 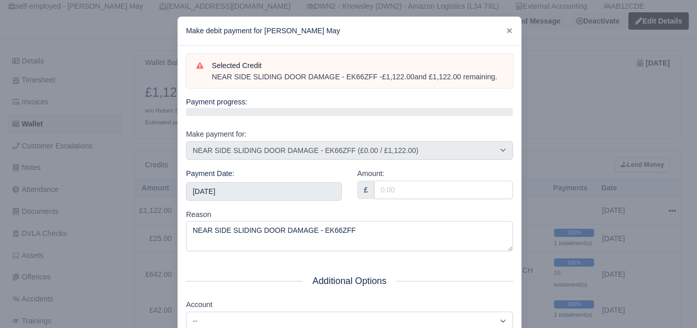 I want to click on label: Reason, so click(x=198, y=215).